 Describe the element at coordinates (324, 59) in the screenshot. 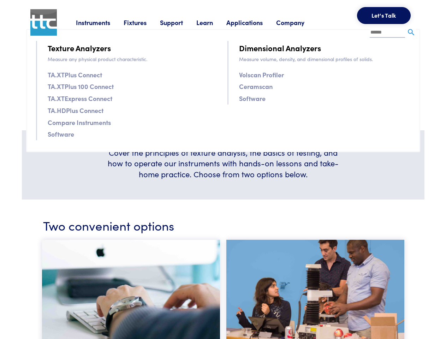

I see `p: Measure volume, density, and dimensional profiles of solids.` at that location.